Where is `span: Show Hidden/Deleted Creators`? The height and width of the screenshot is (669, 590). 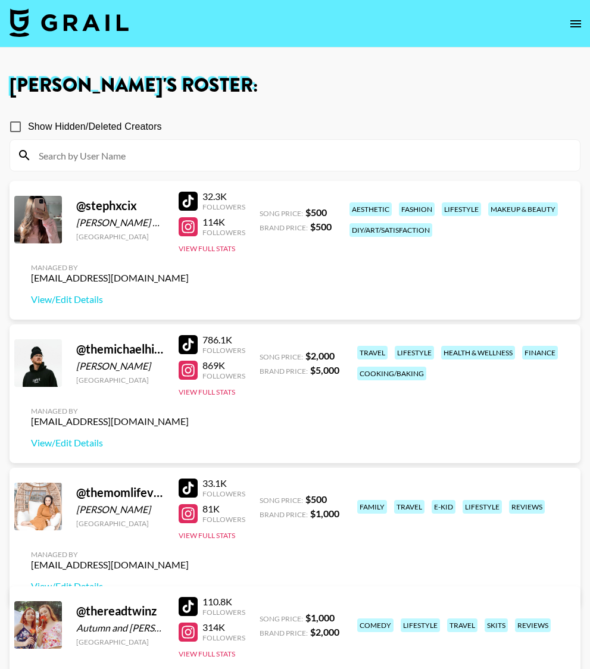 span: Show Hidden/Deleted Creators is located at coordinates (95, 127).